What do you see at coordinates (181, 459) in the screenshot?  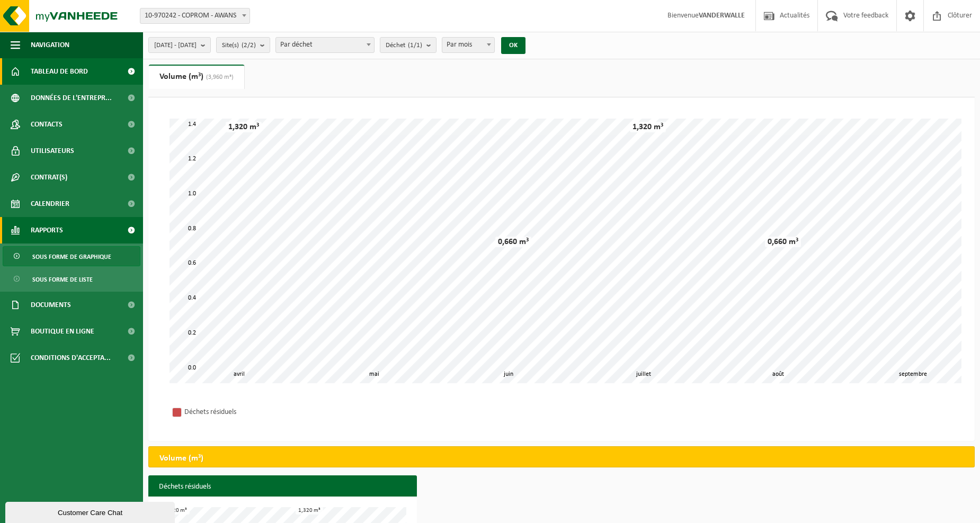 I see `h2: Volume (m³)` at bounding box center [181, 459].